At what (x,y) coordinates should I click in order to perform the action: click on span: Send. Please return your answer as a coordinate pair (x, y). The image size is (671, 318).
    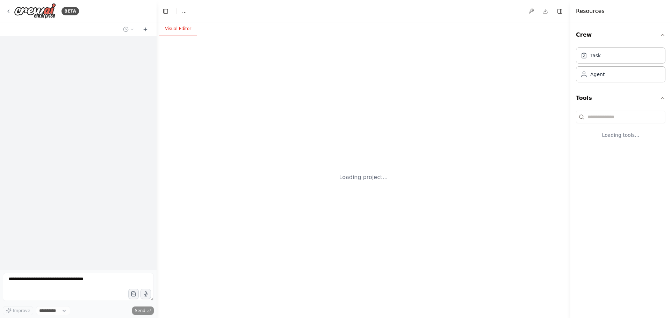
    Looking at the image, I should click on (140, 311).